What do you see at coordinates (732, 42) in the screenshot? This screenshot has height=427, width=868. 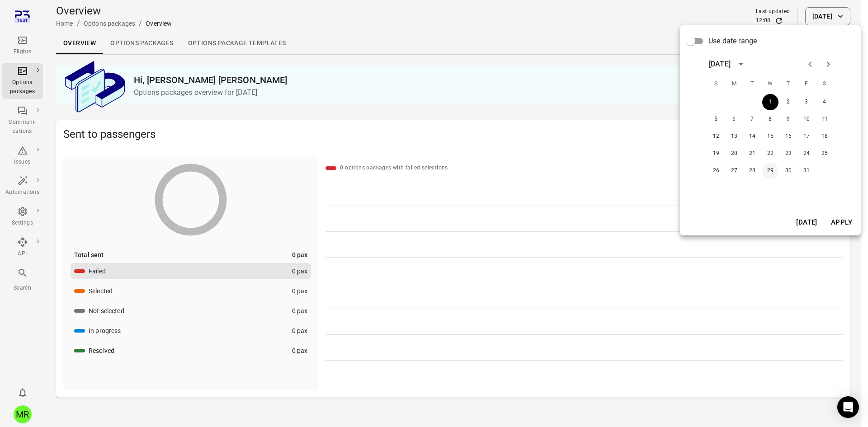 I see `span: Use date range` at bounding box center [732, 42].